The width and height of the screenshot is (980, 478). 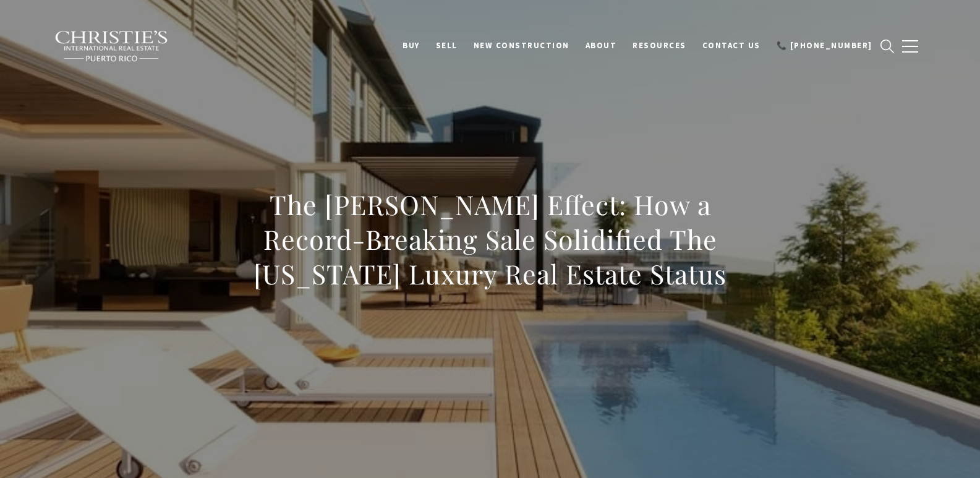 What do you see at coordinates (112, 47) in the screenshot?
I see `img: Christie's International Real Estate black text logo` at bounding box center [112, 47].